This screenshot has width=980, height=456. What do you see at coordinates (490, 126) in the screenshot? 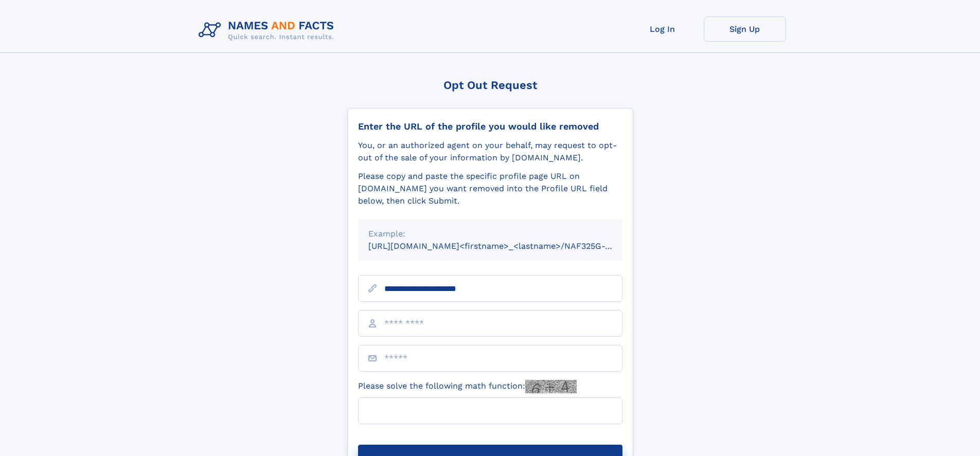
I see `div: Enter the URL of the profile you would like removed` at bounding box center [490, 126].